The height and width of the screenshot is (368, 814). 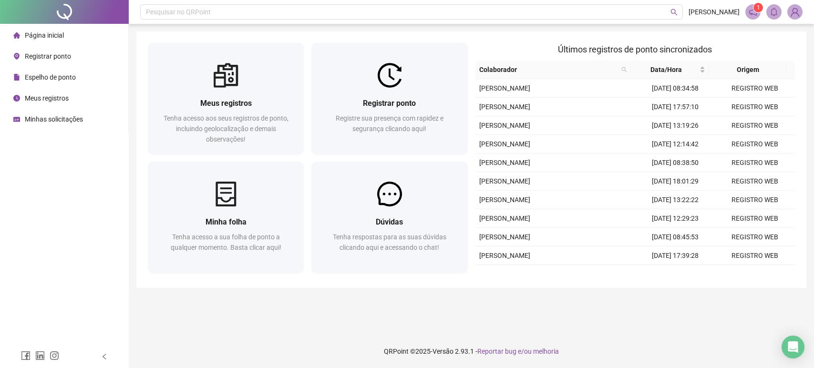 I want to click on span: file, so click(x=17, y=77).